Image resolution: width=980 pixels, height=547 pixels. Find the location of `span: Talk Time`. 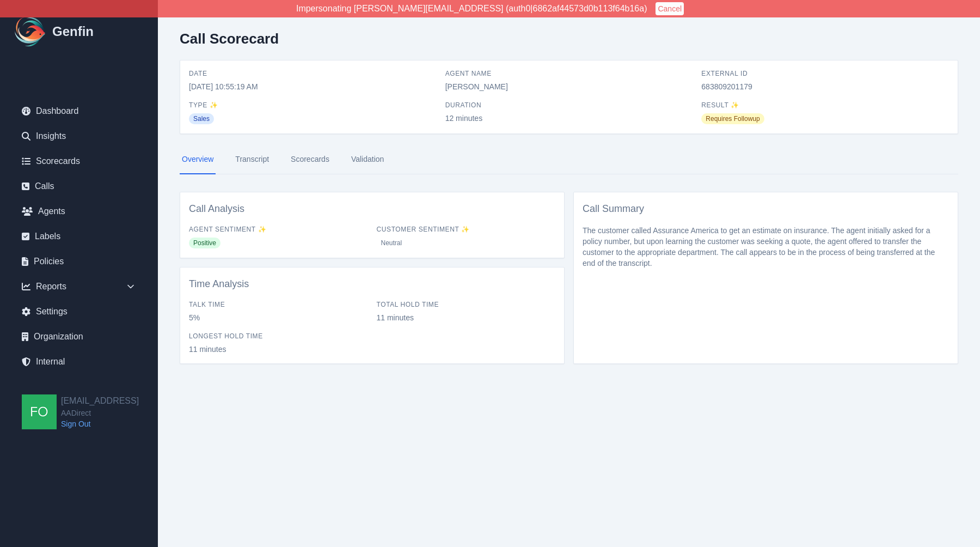

span: Talk Time is located at coordinates (278, 305).